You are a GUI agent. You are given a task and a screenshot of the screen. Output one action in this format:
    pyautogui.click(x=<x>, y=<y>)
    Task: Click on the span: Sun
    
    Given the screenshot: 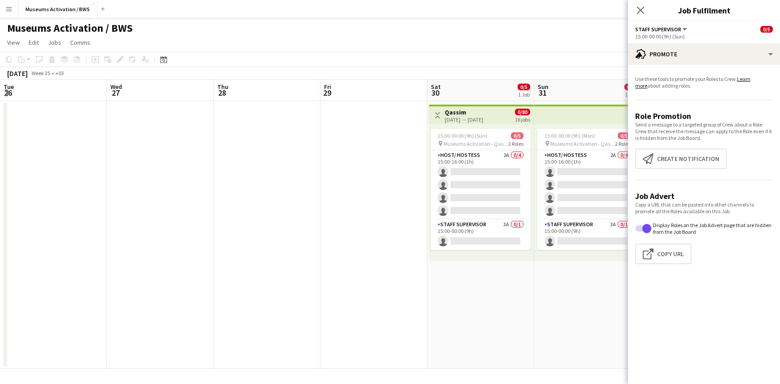 What is the action you would take?
    pyautogui.click(x=543, y=87)
    